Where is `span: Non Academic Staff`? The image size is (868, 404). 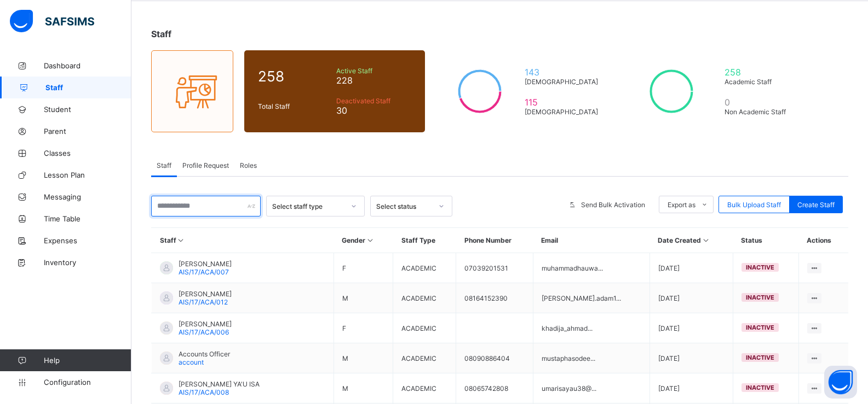 span: Non Academic Staff is located at coordinates (759, 112).